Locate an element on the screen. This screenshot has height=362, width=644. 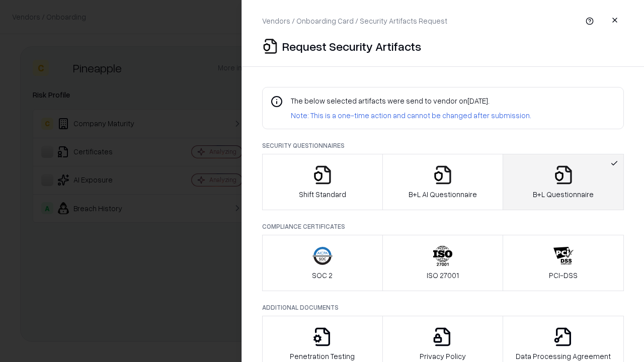
button: B+L AI Questionnaire is located at coordinates (443, 182).